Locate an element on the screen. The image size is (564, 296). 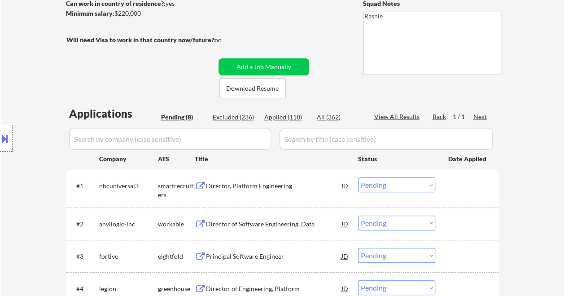
div: #2 is located at coordinates (84, 224).